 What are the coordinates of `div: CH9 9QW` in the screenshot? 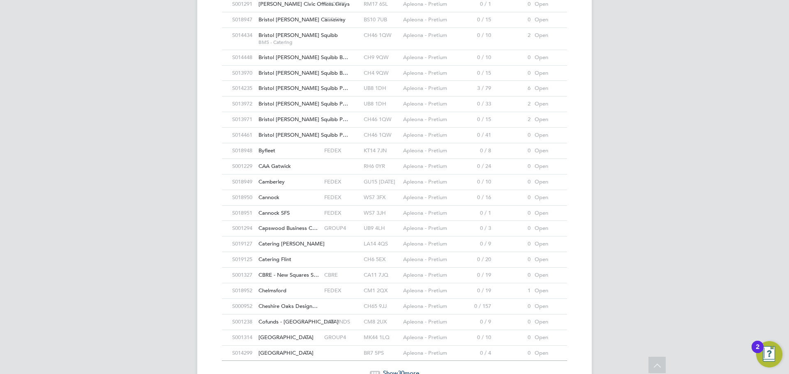 It's located at (381, 58).